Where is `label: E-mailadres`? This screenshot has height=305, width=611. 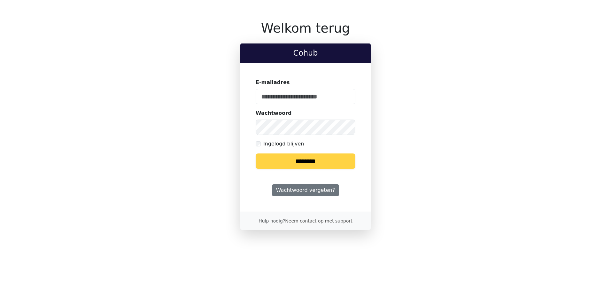
label: E-mailadres is located at coordinates (273, 82).